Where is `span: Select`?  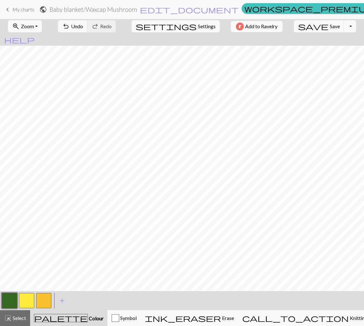 span: Select is located at coordinates (19, 318).